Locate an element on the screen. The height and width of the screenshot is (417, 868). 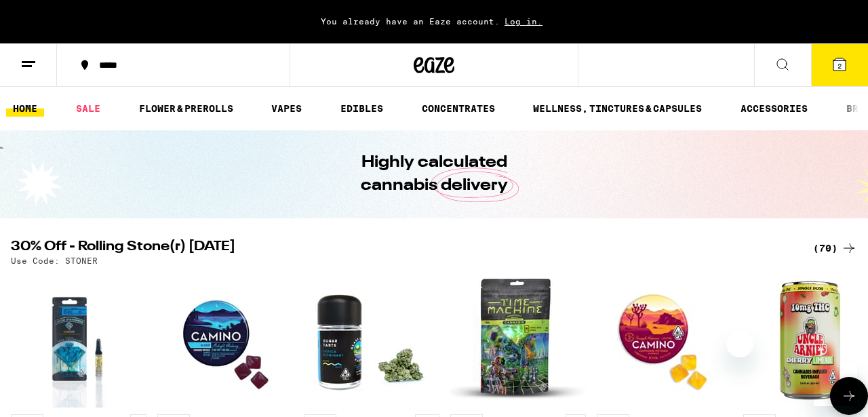
span: 2 is located at coordinates (839, 66).